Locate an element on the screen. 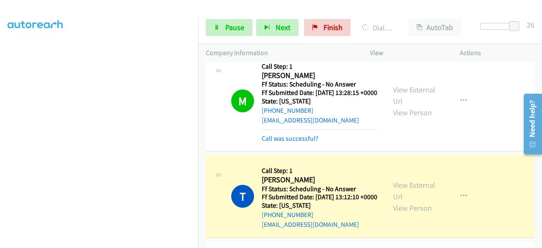 The height and width of the screenshot is (248, 542). p: Actions is located at coordinates (498, 53).